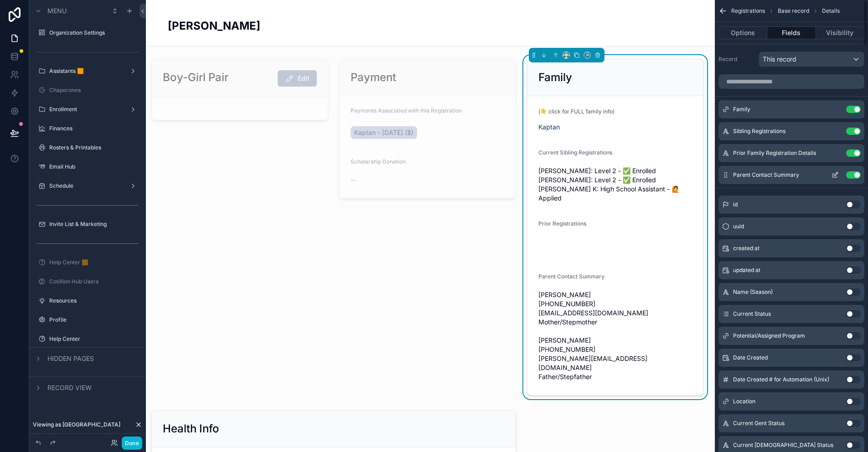  What do you see at coordinates (752, 292) in the screenshot?
I see `span: Name (Season)` at bounding box center [752, 292].